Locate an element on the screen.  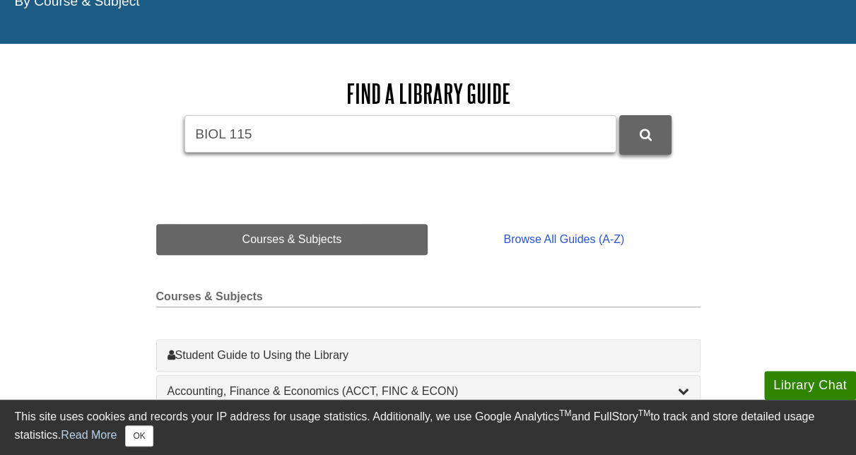
button: DU Library Guides Search is located at coordinates (646, 134).